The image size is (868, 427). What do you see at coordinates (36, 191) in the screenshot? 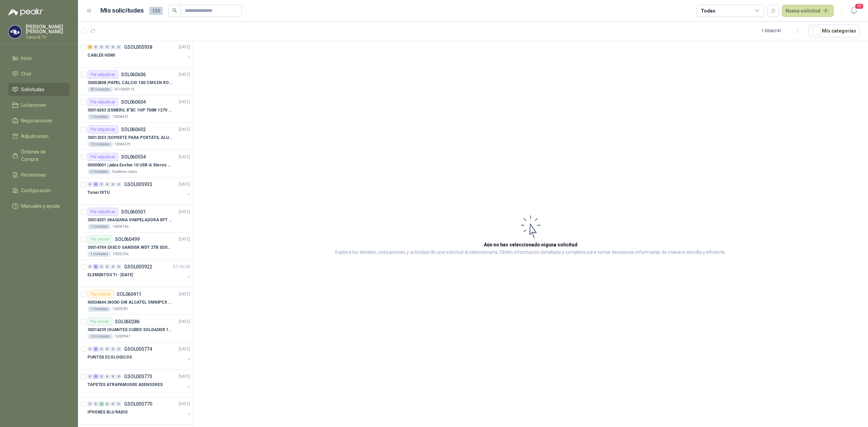
I see `span: Configuración` at bounding box center [36, 191].